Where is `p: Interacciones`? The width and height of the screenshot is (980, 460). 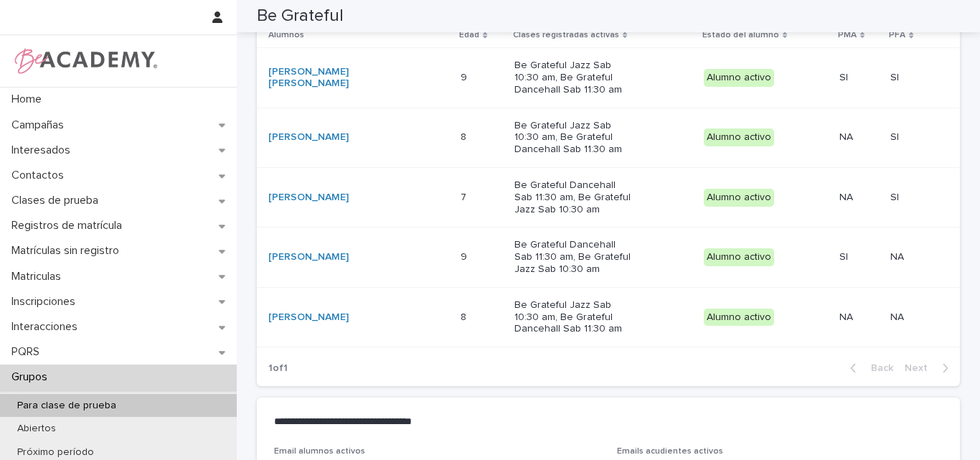
p: Interacciones is located at coordinates (47, 326).